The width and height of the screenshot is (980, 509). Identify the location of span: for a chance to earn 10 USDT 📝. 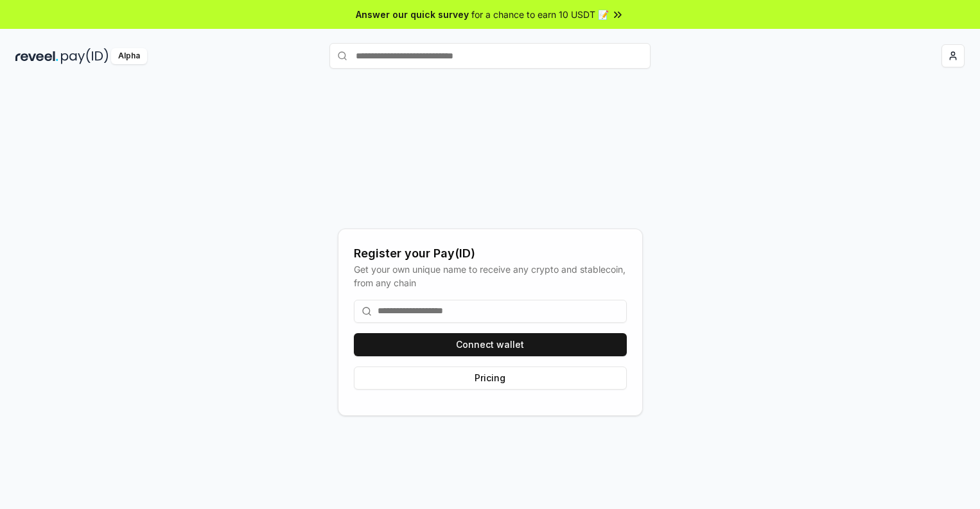
(540, 14).